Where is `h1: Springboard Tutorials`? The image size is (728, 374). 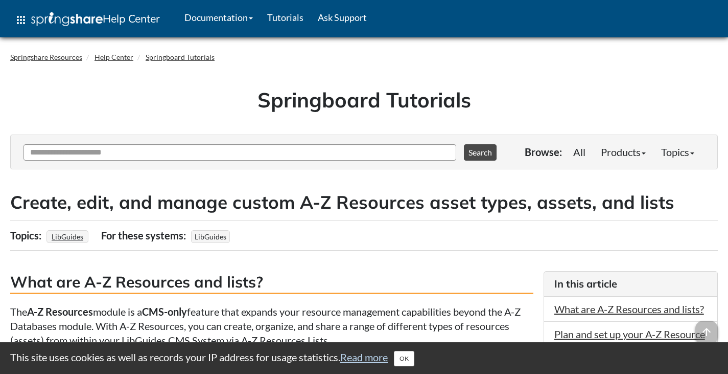 h1: Springboard Tutorials is located at coordinates (364, 100).